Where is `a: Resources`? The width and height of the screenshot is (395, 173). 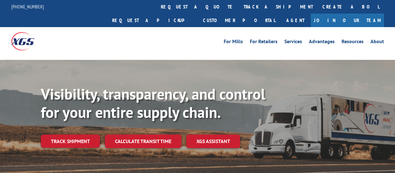
a: Resources is located at coordinates (353, 42).